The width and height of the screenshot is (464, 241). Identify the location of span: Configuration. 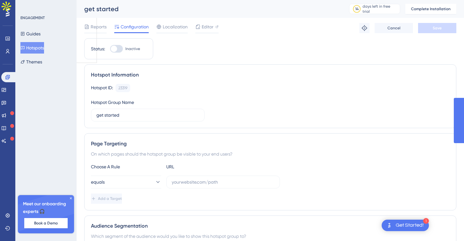
(135, 27).